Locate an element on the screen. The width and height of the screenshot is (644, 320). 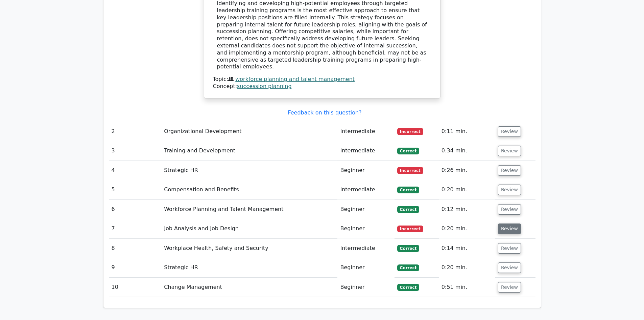
td: Change Management is located at coordinates (249, 287).